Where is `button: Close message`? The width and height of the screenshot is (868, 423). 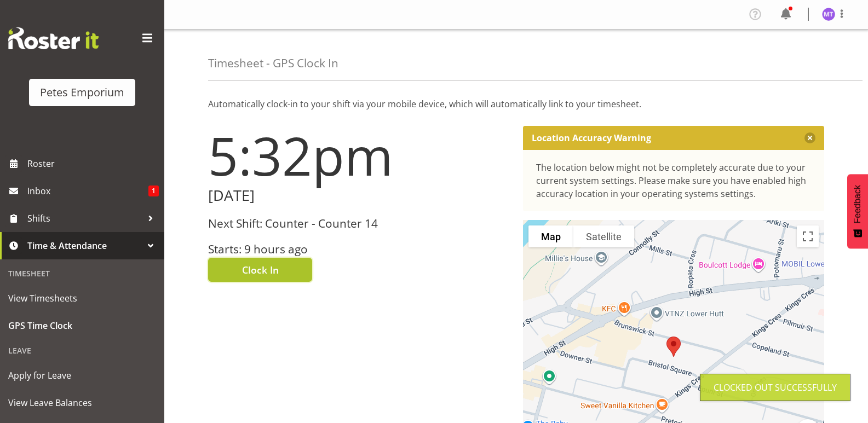
button: Close message is located at coordinates (810, 138).